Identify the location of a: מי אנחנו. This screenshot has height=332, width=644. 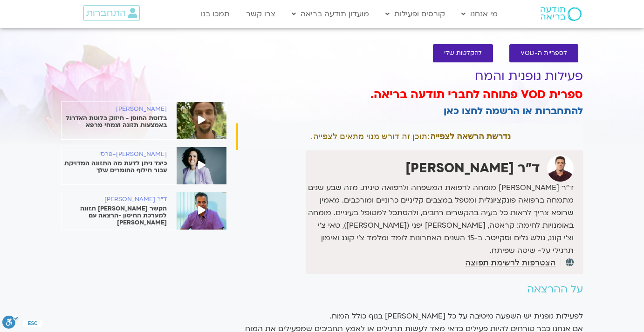
(480, 14).